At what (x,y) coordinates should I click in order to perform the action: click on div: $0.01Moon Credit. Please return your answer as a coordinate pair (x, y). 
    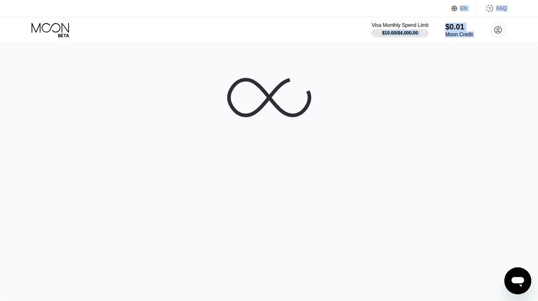
    Looking at the image, I should click on (459, 30).